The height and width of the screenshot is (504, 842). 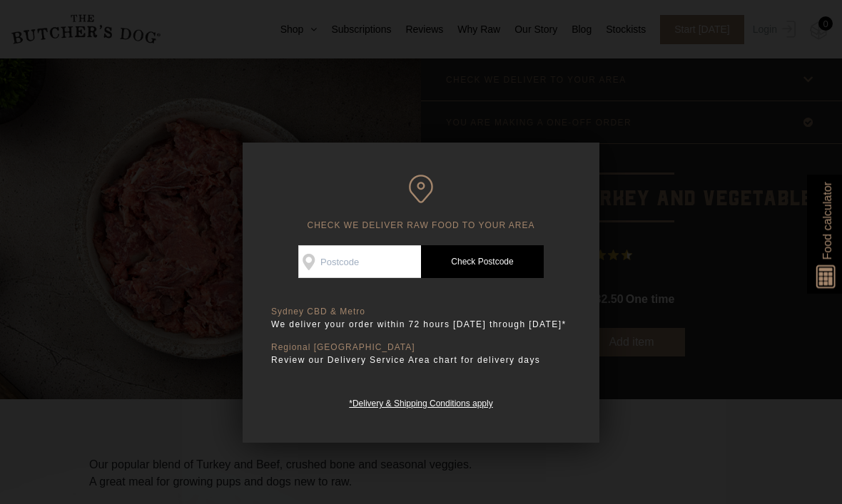 What do you see at coordinates (359, 261) in the screenshot?
I see `input: Postcode` at bounding box center [359, 261].